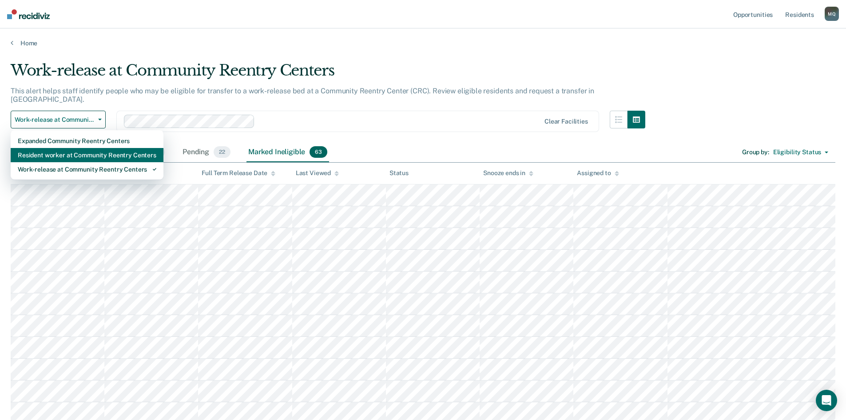 This screenshot has height=420, width=846. What do you see at coordinates (207, 152) in the screenshot?
I see `div: Pending22` at bounding box center [207, 152].